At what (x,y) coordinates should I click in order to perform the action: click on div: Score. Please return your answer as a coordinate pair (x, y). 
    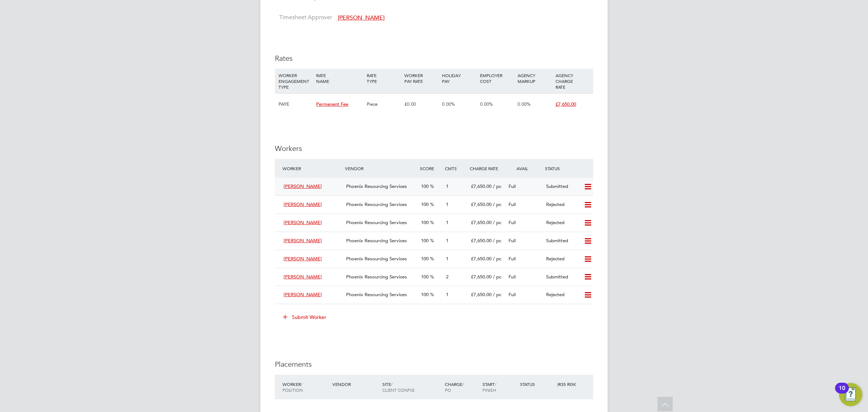
    Looking at the image, I should click on (430, 168).